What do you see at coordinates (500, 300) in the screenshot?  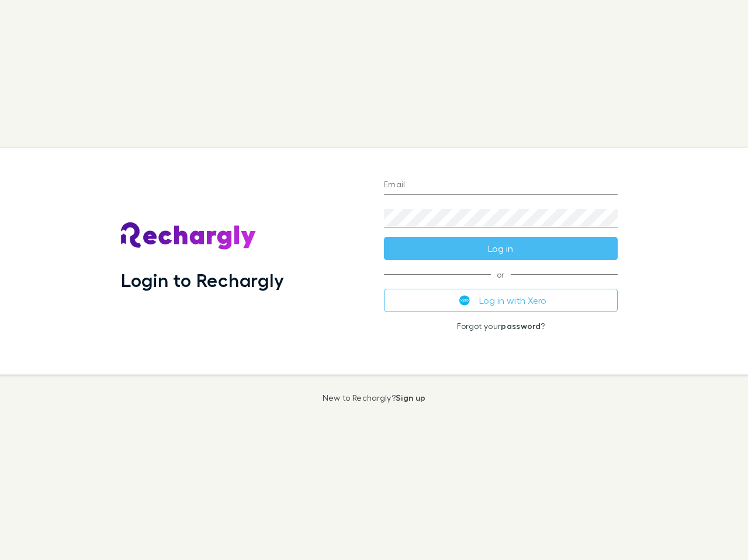 I see `button: Log in with Xero` at bounding box center [500, 300].